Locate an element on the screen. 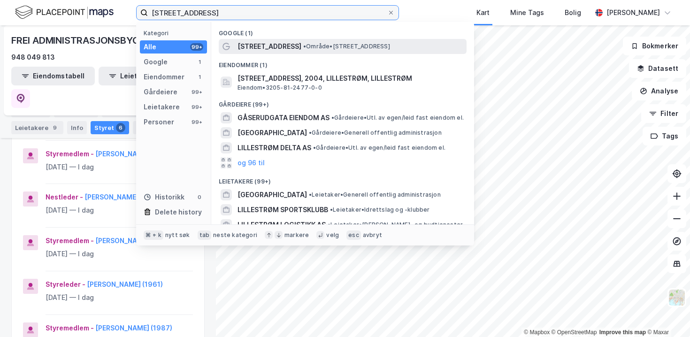 The image size is (690, 337). div: Transaksjoner is located at coordinates (165, 128).